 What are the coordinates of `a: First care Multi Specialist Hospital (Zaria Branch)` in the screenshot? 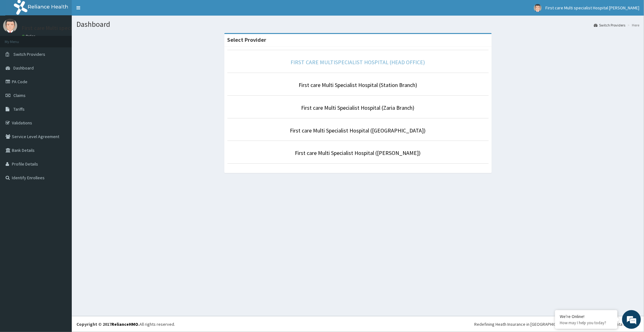 It's located at (358, 108).